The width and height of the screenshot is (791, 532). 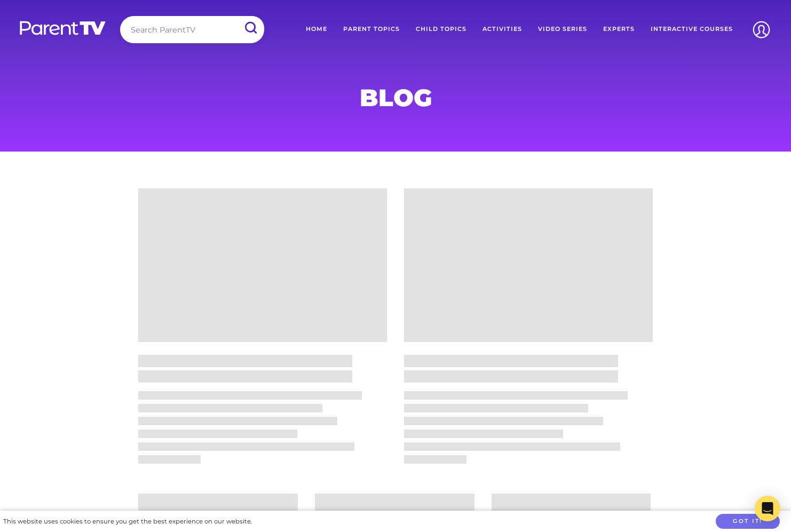 I want to click on a: Home, so click(x=316, y=29).